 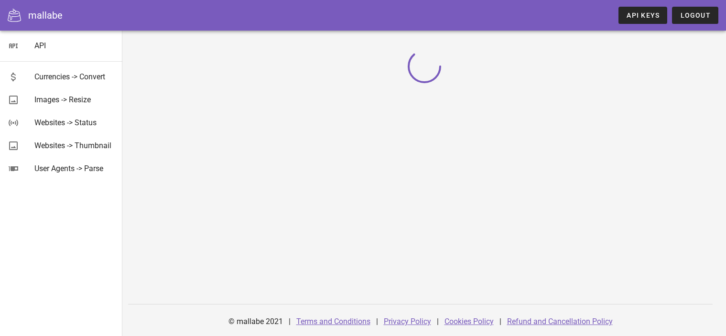 What do you see at coordinates (333, 321) in the screenshot?
I see `a: Terms and Conditions` at bounding box center [333, 321].